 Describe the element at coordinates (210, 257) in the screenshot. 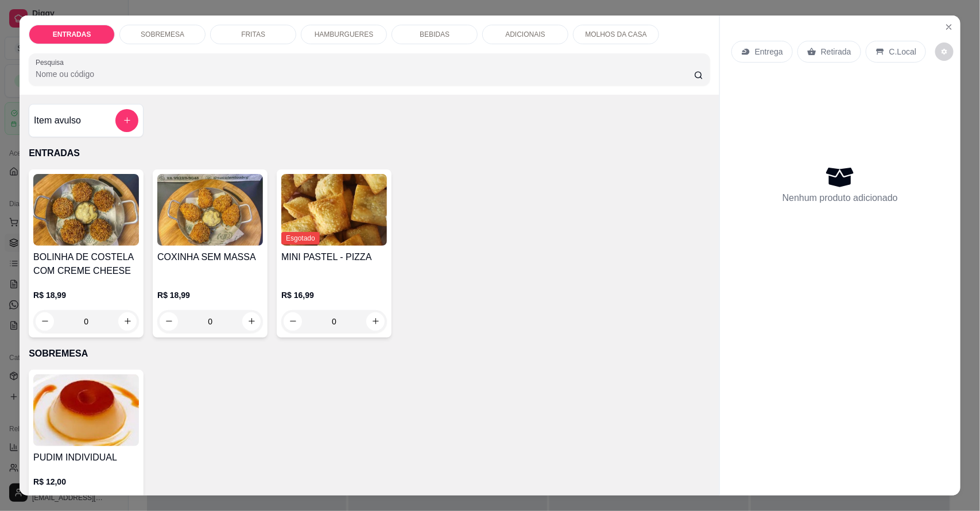

I see `h4: COXINHA SEM MASSA` at that location.